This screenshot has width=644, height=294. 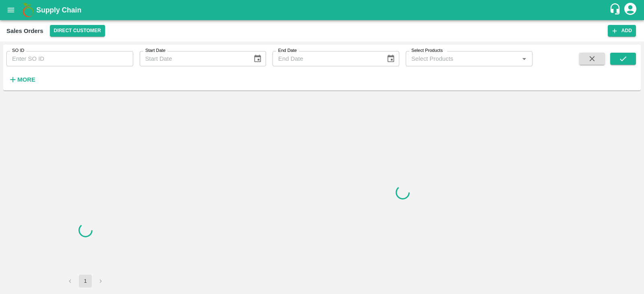 What do you see at coordinates (630, 10) in the screenshot?
I see `div: account of current user` at bounding box center [630, 10].